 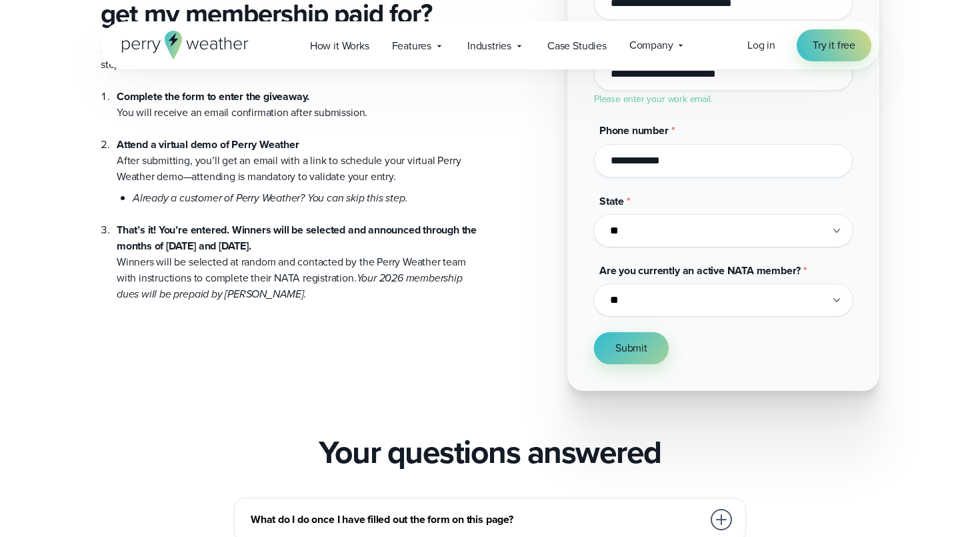 What do you see at coordinates (761, 44) in the screenshot?
I see `span: Log in` at bounding box center [761, 44].